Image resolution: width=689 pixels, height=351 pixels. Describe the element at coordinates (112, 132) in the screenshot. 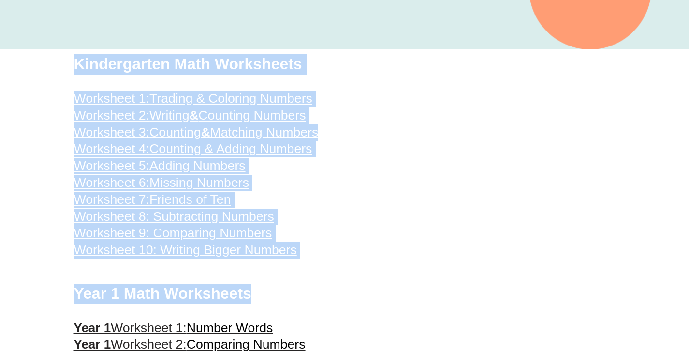

I see `span: Worksheet 3:` at that location.